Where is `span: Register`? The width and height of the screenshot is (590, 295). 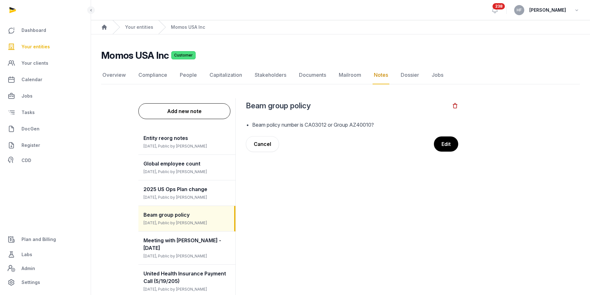 span: Register is located at coordinates (31, 145).